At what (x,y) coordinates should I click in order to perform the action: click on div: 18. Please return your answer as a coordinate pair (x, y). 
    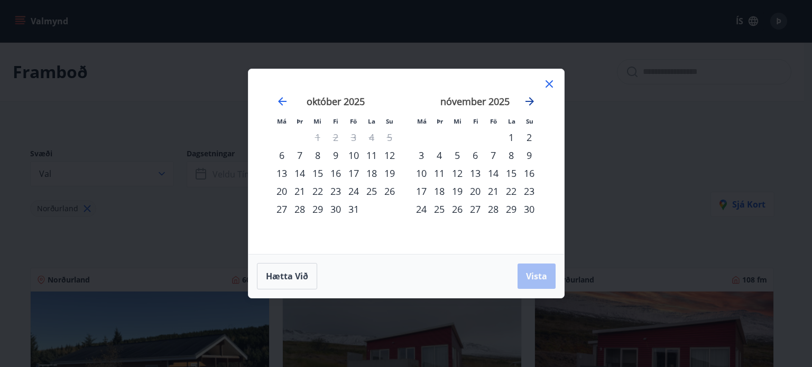
    Looking at the image, I should click on (371, 173).